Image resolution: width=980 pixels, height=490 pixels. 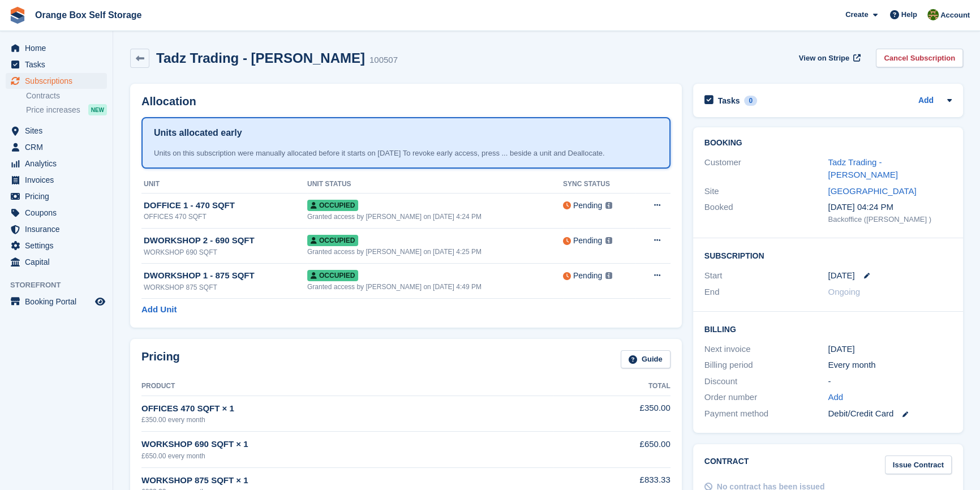 I want to click on h2: Allocation, so click(x=405, y=101).